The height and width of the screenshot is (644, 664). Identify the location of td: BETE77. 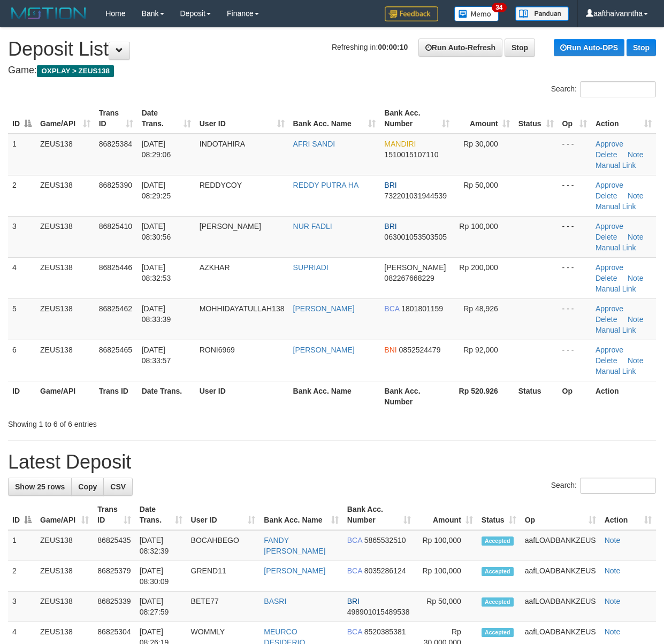
(224, 606).